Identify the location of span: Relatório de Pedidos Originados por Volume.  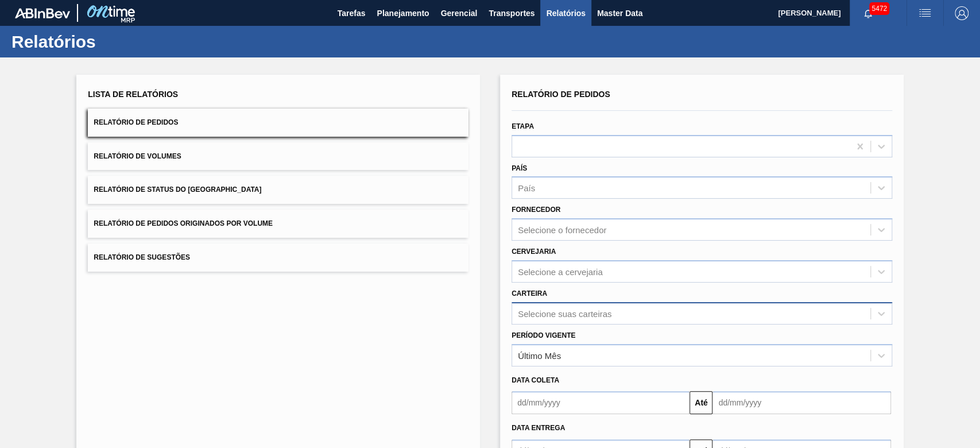
(183, 224).